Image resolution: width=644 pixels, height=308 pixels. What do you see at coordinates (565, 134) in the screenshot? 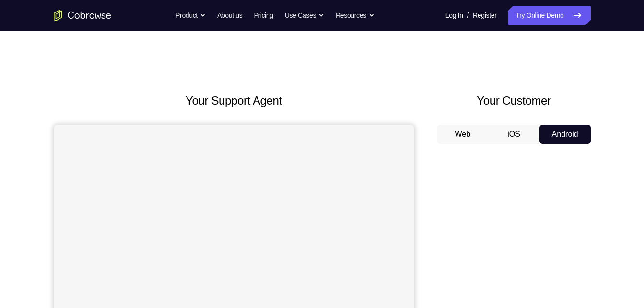
I see `button: Android` at bounding box center [565, 134].